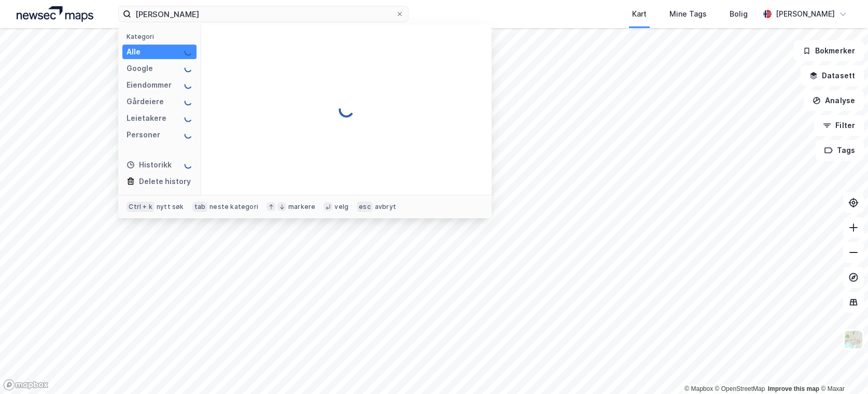  I want to click on button: Datasett, so click(832, 76).